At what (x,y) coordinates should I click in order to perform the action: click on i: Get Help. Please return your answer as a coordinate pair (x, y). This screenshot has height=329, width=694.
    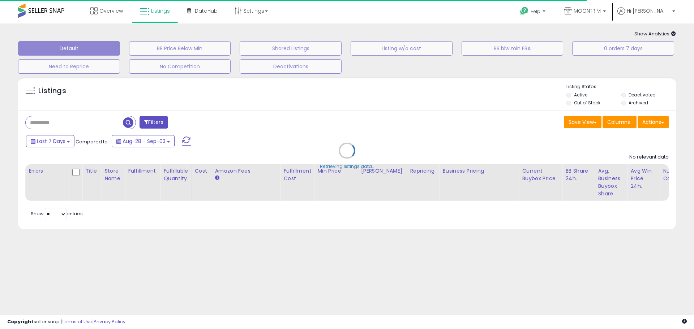
    Looking at the image, I should click on (524, 11).